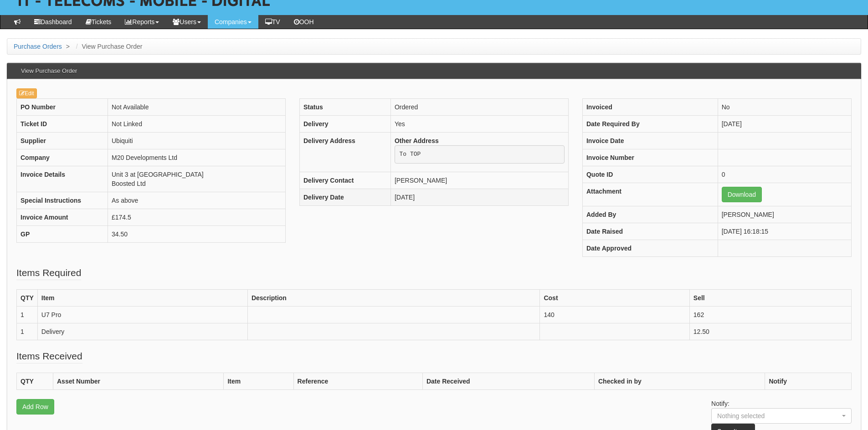  What do you see at coordinates (27, 93) in the screenshot?
I see `a: Edit` at bounding box center [27, 93].